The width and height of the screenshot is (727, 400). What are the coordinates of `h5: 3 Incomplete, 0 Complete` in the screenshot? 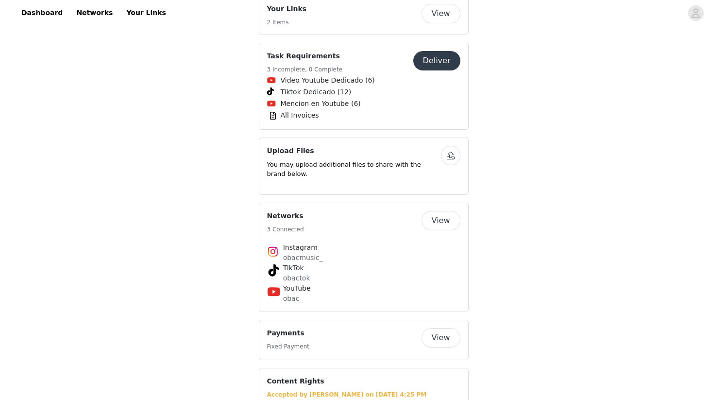 It's located at (305, 69).